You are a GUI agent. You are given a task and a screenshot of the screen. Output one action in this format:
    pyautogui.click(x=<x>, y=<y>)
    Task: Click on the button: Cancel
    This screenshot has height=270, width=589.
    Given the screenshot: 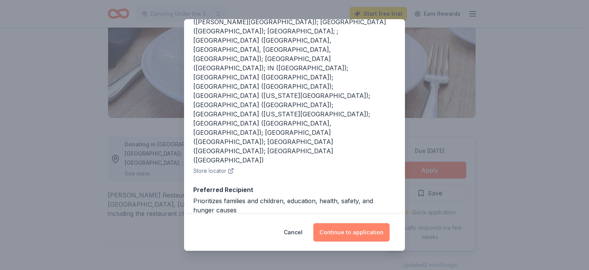 What is the action you would take?
    pyautogui.click(x=293, y=232)
    